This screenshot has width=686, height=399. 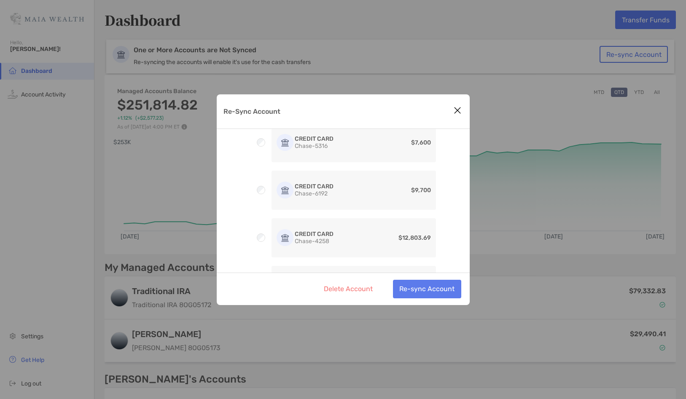 I want to click on p: Re-Sync Account, so click(x=252, y=111).